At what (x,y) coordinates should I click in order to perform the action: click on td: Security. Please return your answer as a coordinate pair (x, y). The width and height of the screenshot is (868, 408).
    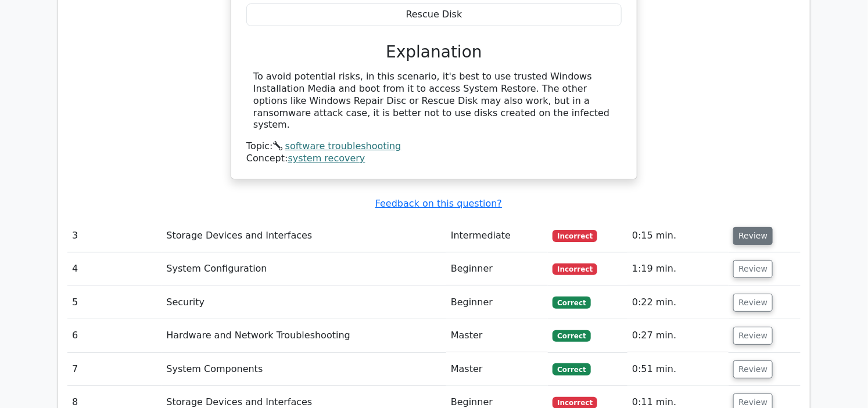
    Looking at the image, I should click on (304, 303).